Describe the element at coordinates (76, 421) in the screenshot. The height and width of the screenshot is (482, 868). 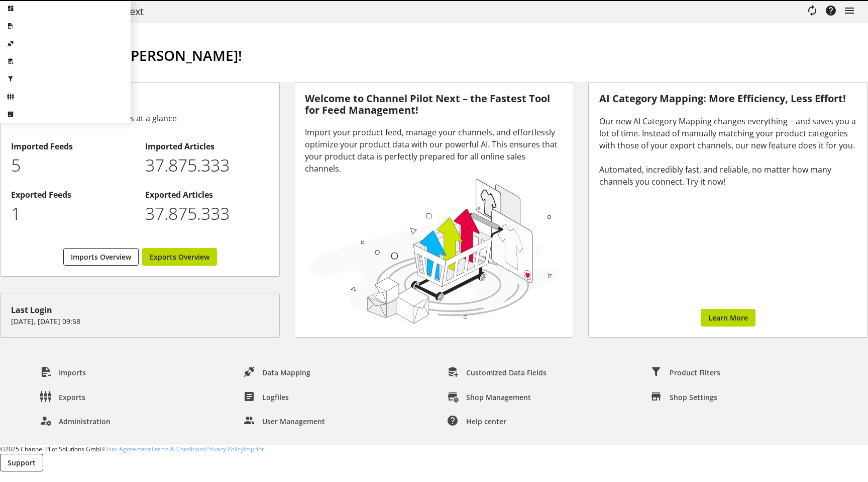
I see `a: Administration` at that location.